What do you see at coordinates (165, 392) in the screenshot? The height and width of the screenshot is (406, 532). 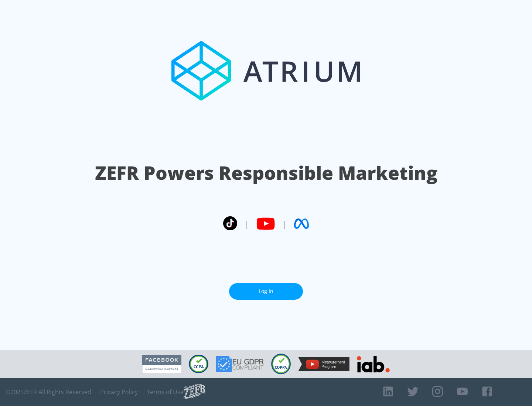 I see `a: Terms of Use` at bounding box center [165, 392].